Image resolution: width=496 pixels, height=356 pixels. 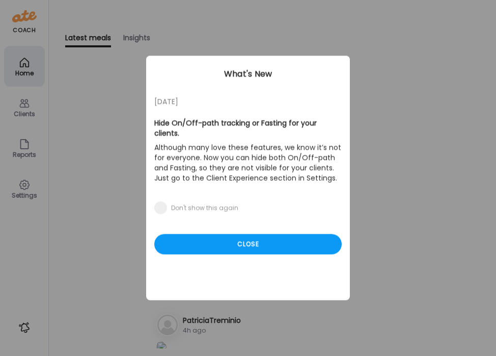 I want to click on div: Don't show this again, so click(x=205, y=208).